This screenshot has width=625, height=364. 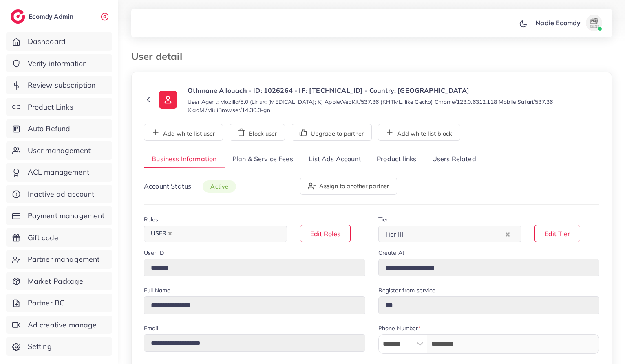 What do you see at coordinates (59, 172) in the screenshot?
I see `a: ACL management` at bounding box center [59, 172].